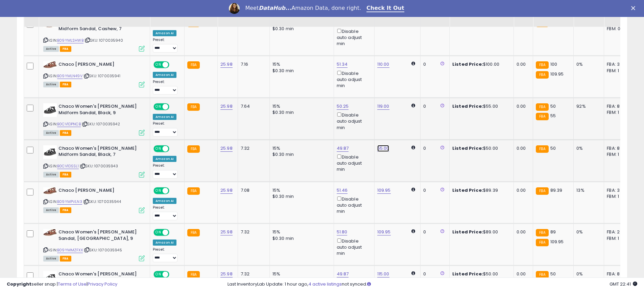 This screenshot has width=644, height=291. Describe the element at coordinates (343, 106) in the screenshot. I see `a: 50.25` at that location.